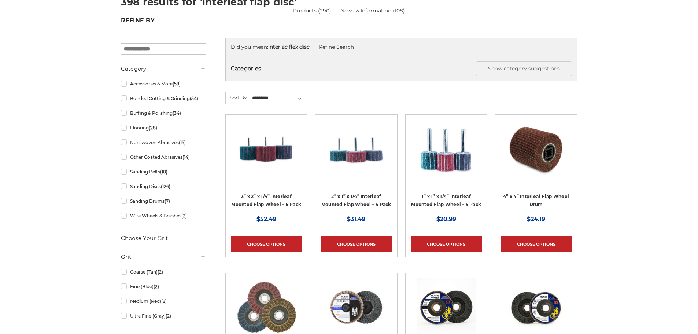 This screenshot has height=334, width=698. What do you see at coordinates (401, 68) in the screenshot?
I see `h5: Categories` at bounding box center [401, 68].